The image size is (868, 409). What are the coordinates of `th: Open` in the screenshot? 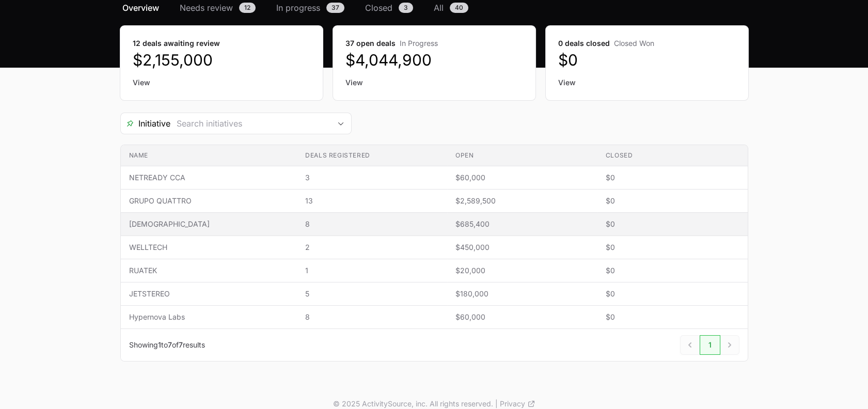 It's located at (522, 155).